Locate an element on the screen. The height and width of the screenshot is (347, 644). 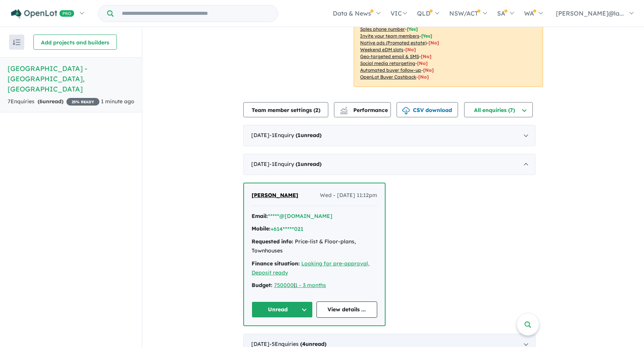
button: Unread is located at coordinates (282, 309).